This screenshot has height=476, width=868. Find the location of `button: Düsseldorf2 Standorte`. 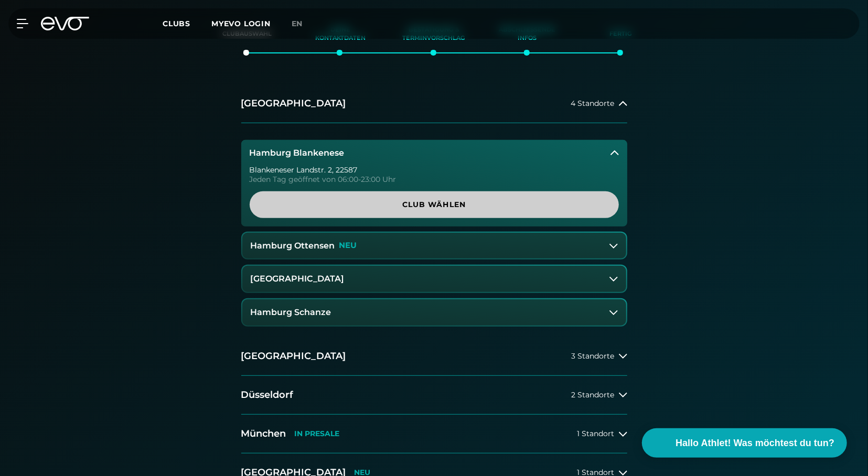

button: Düsseldorf2 Standorte is located at coordinates (434, 396).